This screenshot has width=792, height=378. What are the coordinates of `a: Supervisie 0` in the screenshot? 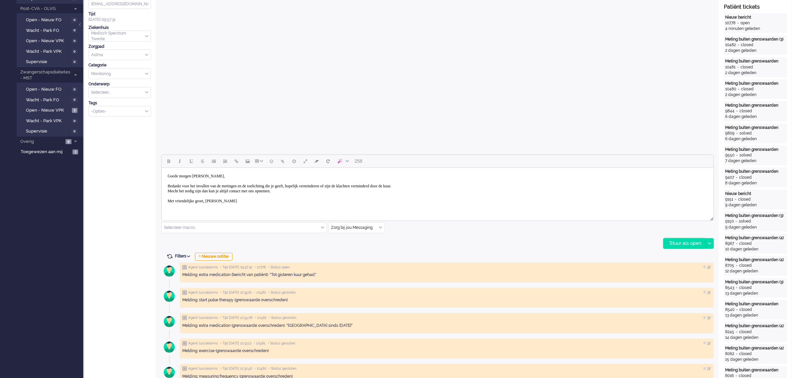 It's located at (51, 131).